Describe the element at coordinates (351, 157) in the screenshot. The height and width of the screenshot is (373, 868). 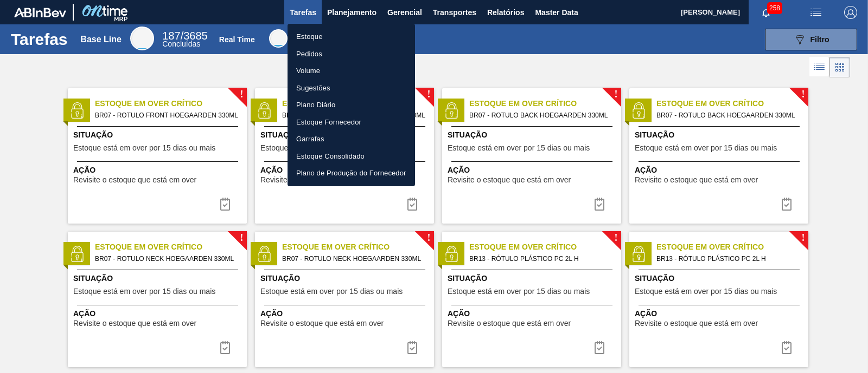
I see `li: Estoque Consolidado` at that location.